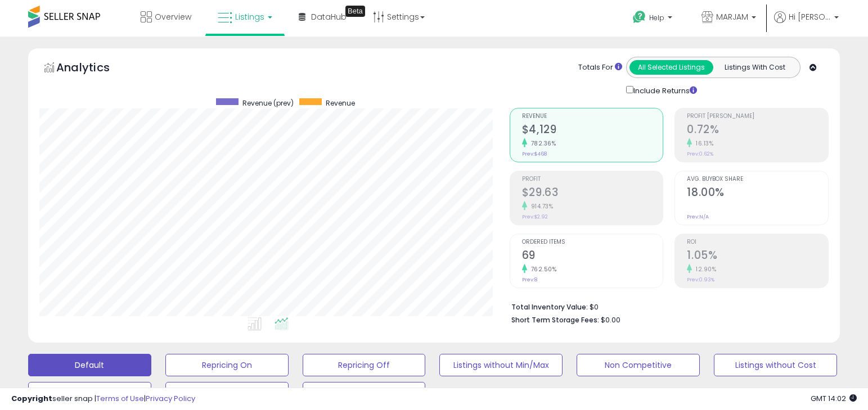  I want to click on button: Prod-2, so click(364, 393).